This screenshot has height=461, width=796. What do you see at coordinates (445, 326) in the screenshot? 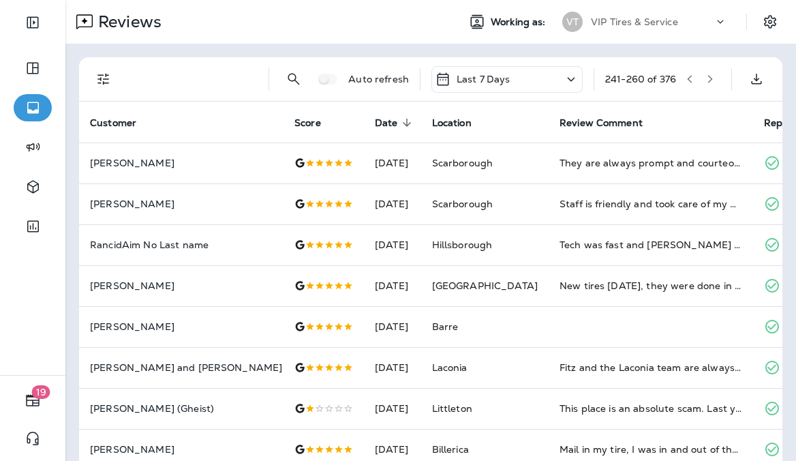
I see `span: Barre` at bounding box center [445, 326].